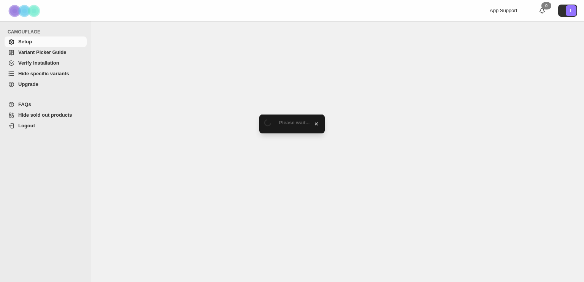 This screenshot has width=584, height=282. I want to click on img: Camouflage, so click(25, 11).